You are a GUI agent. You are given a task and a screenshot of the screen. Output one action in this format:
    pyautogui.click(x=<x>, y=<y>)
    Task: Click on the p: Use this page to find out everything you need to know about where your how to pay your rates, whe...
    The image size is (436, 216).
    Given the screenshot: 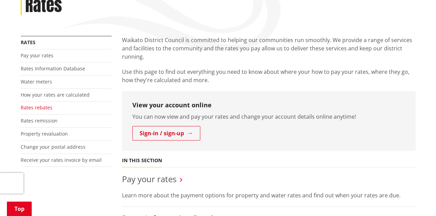 What is the action you would take?
    pyautogui.click(x=269, y=76)
    